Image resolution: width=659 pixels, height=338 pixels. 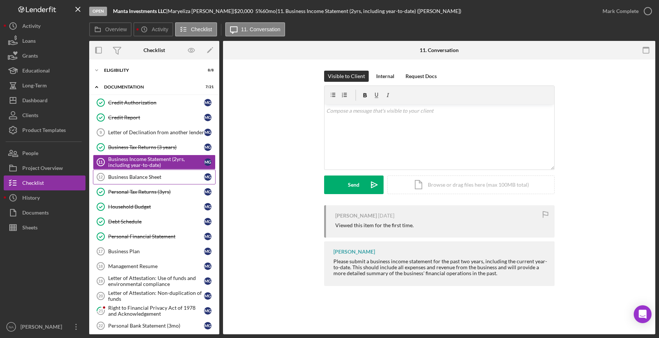 I want to click on a: 17Business PlanMG, so click(x=154, y=251).